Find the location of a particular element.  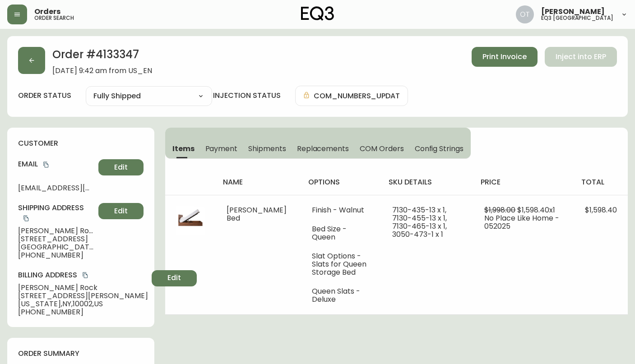

span: Print Invoice is located at coordinates (505, 57).